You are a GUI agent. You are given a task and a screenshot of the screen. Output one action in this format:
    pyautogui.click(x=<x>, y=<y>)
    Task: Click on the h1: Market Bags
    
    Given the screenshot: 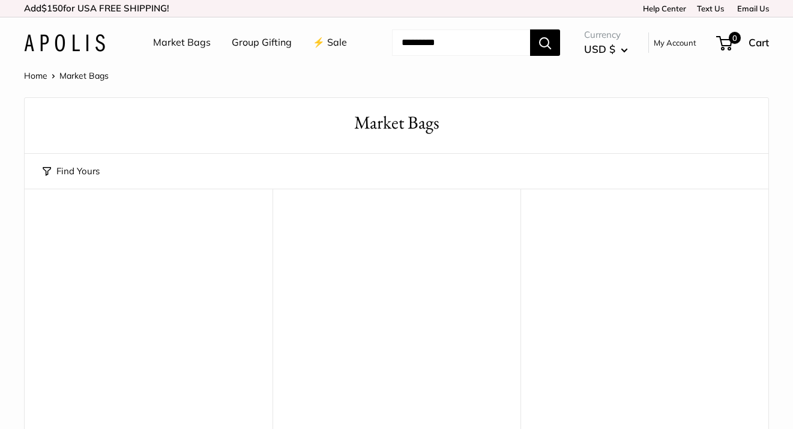 What is the action you would take?
    pyautogui.click(x=396, y=122)
    